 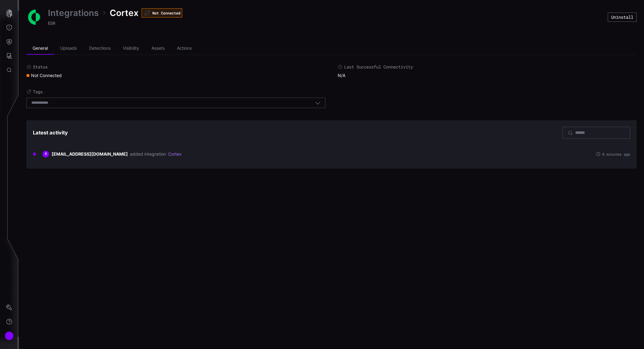 What do you see at coordinates (38, 91) in the screenshot?
I see `span: Tags` at bounding box center [38, 91].